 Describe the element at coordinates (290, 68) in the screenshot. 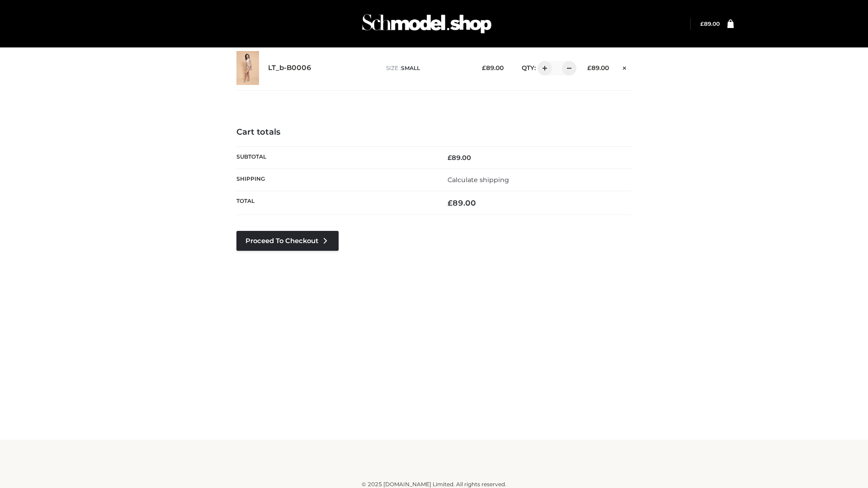

I see `a: LT_b-B0006` at that location.